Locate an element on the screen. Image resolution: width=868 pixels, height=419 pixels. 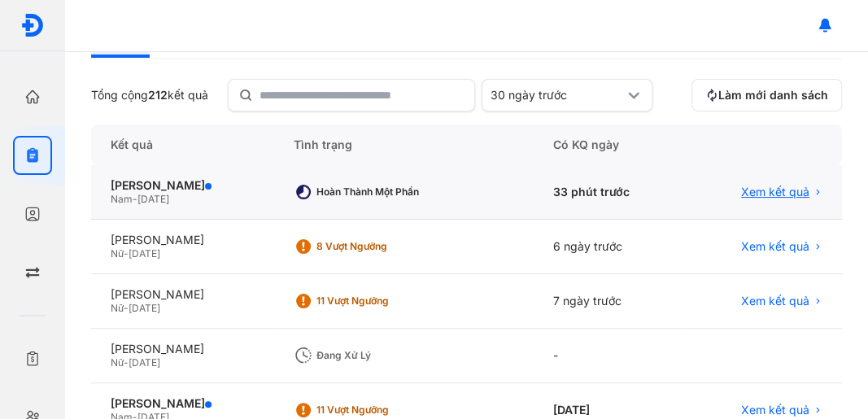
div: 7 ngày trước is located at coordinates (609, 301).